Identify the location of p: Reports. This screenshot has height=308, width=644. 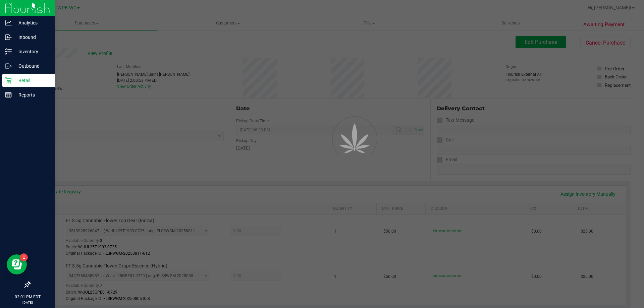
(31, 94).